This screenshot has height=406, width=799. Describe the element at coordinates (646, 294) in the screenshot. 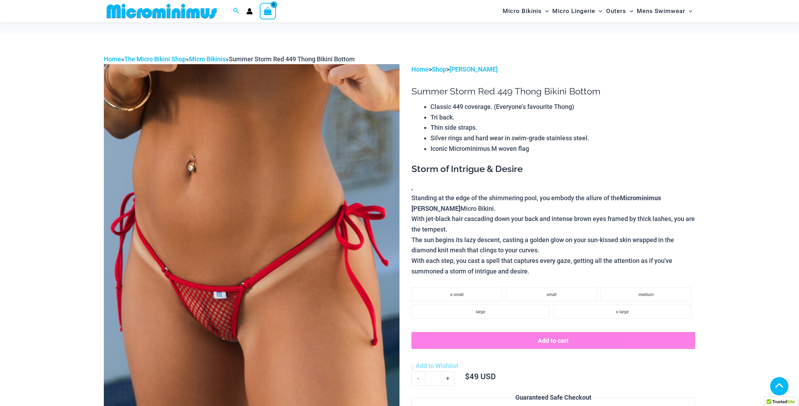

I see `span: medium` at that location.